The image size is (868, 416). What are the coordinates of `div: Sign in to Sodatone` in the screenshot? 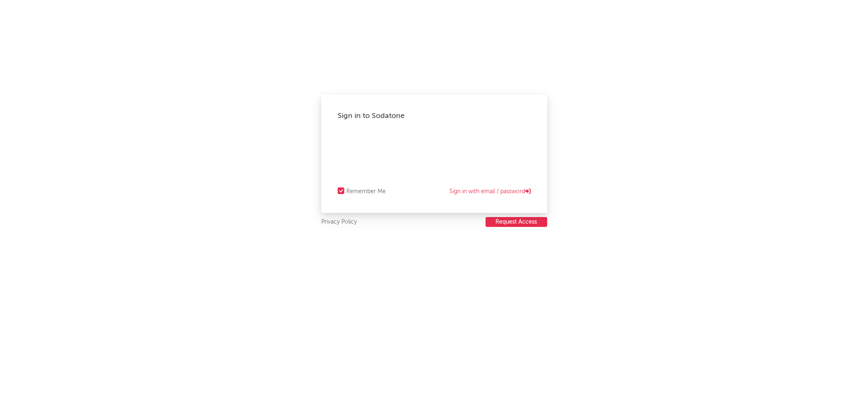 It's located at (434, 116).